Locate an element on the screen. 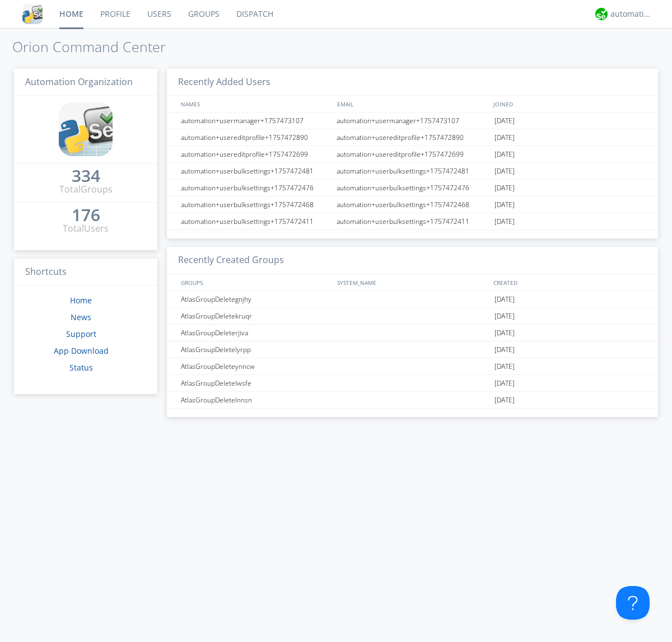  img: d2d01cd9b4174d08988066c6d424eccd is located at coordinates (601, 14).